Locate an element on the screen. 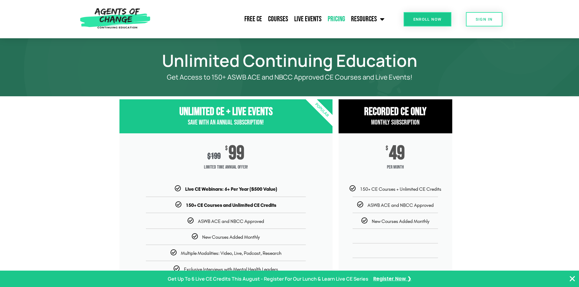 The image size is (579, 287). span: 99 is located at coordinates (237, 154).